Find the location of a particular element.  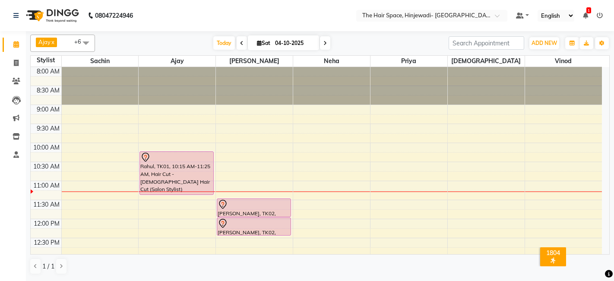

div: Stylist is located at coordinates (46, 60).